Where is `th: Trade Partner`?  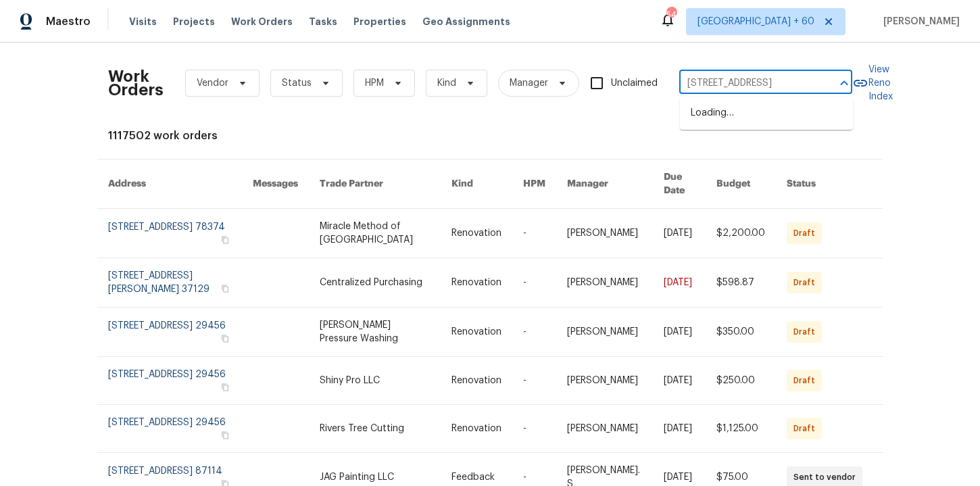 th: Trade Partner is located at coordinates (375, 184).